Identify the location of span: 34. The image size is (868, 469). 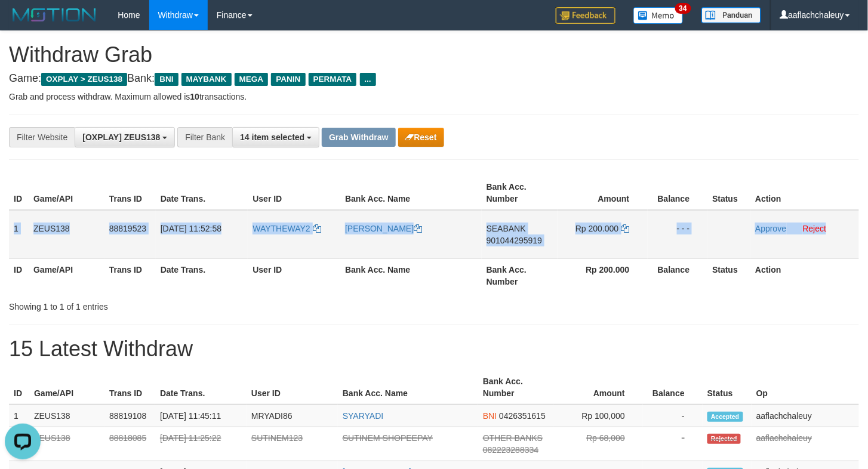
(683, 8).